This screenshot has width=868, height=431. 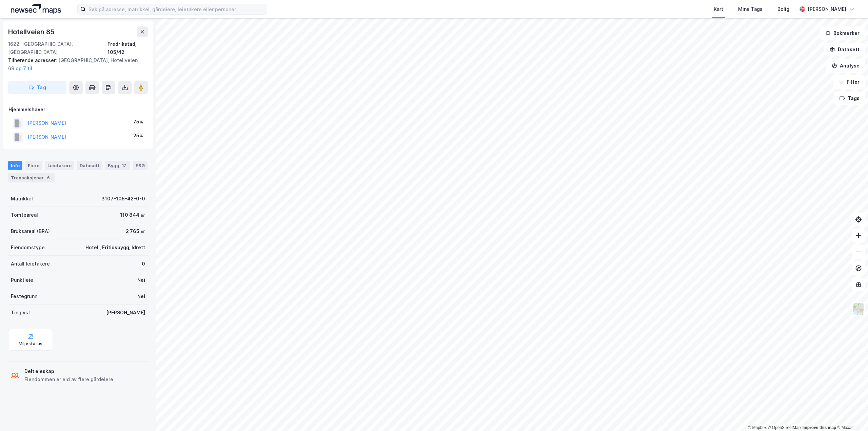 I want to click on a: OpenStreetMap, so click(x=784, y=428).